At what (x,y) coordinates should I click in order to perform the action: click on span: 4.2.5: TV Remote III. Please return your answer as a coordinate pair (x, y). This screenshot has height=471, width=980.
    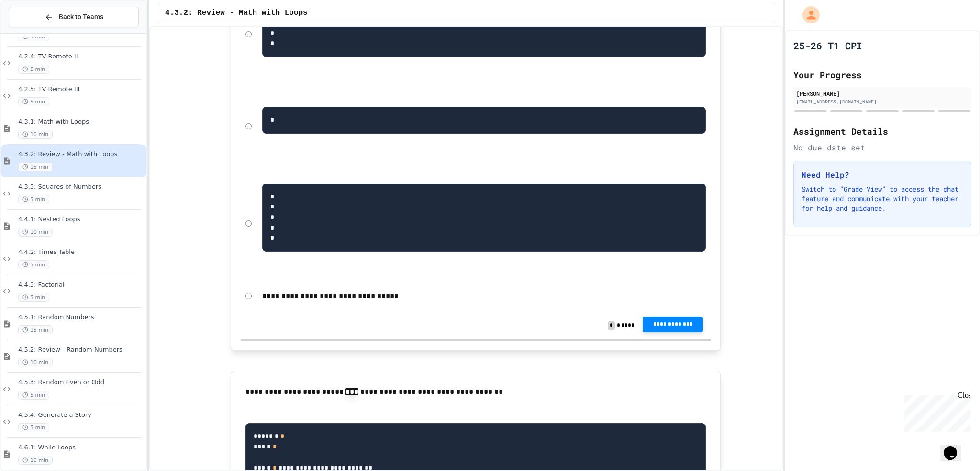
    Looking at the image, I should click on (81, 89).